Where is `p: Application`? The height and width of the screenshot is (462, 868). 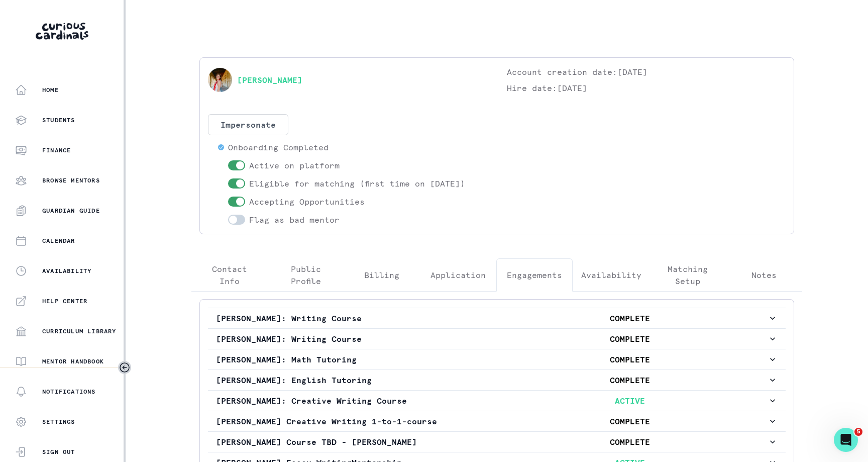
p: Application is located at coordinates (458, 275).